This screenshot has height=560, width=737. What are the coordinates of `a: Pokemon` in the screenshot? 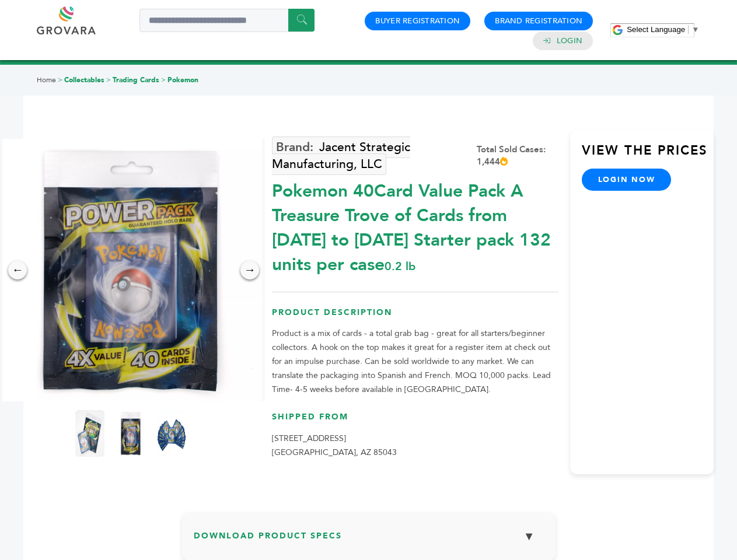 It's located at (182, 80).